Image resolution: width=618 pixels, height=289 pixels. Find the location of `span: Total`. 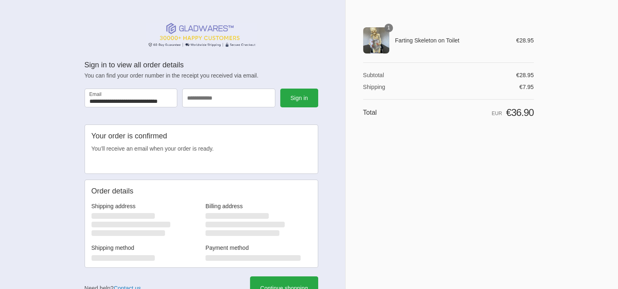

span: Total is located at coordinates (370, 112).